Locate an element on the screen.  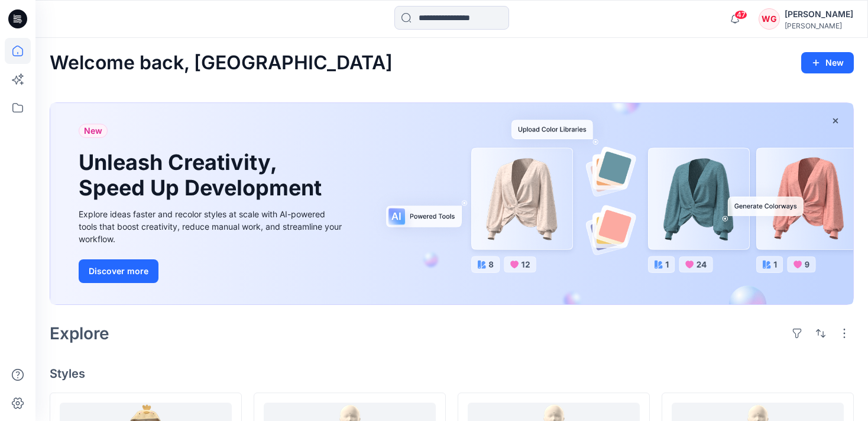
div: Explore ideas faster and recolor styles at scale with AI-powered tools that boost creativity, red... is located at coordinates (212, 226).